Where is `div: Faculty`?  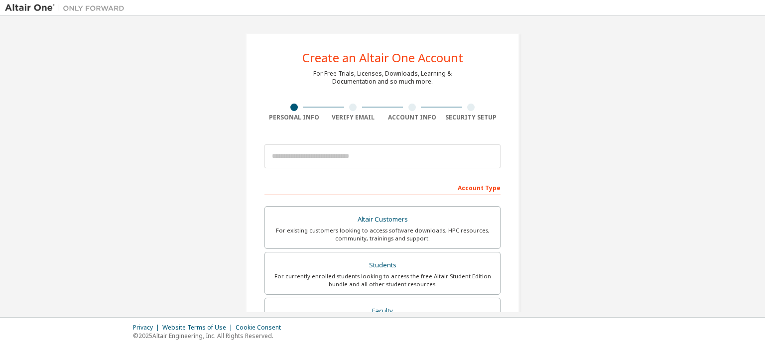 div: Faculty is located at coordinates (382, 311).